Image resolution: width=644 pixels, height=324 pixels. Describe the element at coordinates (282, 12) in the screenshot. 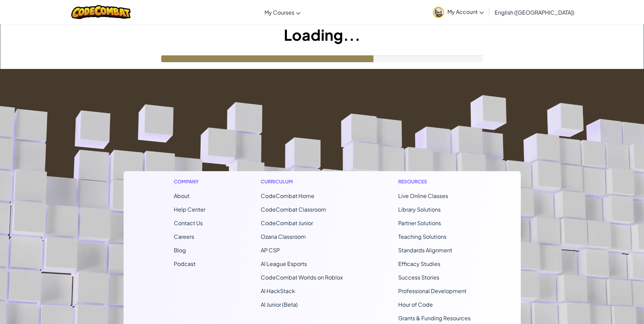

I see `a: My Courses` at that location.